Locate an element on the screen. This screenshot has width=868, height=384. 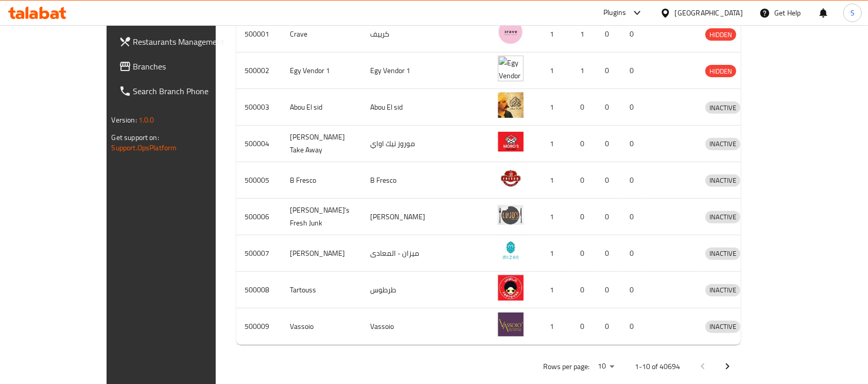
button: Next page is located at coordinates (727, 367).